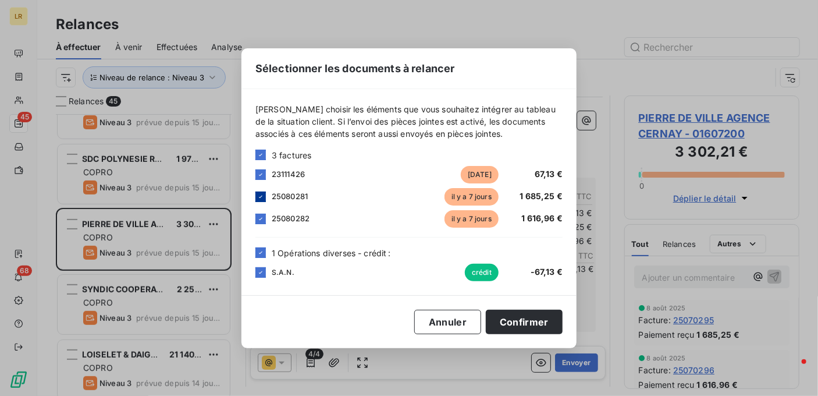 Image resolution: width=818 pixels, height=396 pixels. Describe the element at coordinates (355, 68) in the screenshot. I see `span: Sélectionner les documents à relancer` at that location.